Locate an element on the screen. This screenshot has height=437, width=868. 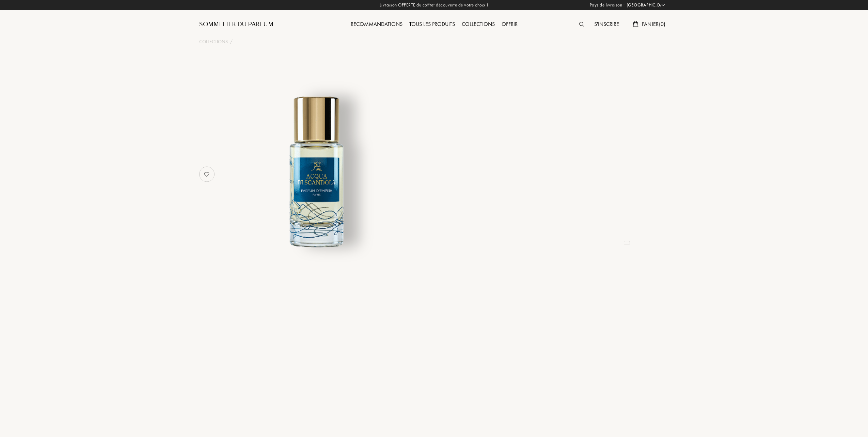
a: Tous les produits is located at coordinates (433, 24).